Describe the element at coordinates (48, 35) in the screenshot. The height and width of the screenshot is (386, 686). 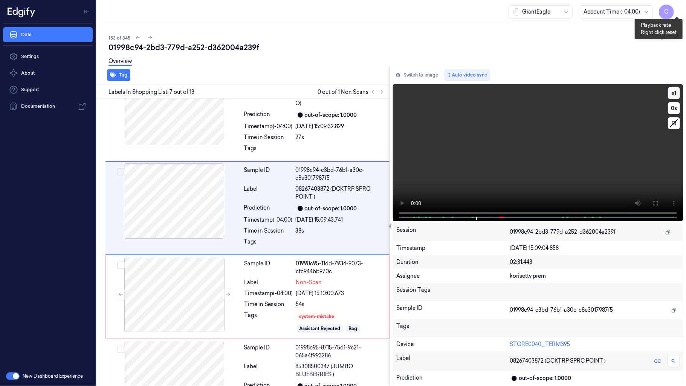
I see `a: Data` at that location.